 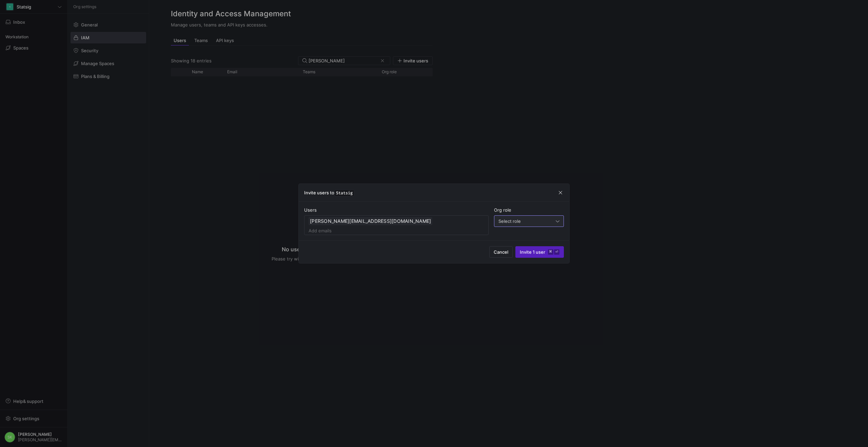 I want to click on span: Select role, so click(x=509, y=221).